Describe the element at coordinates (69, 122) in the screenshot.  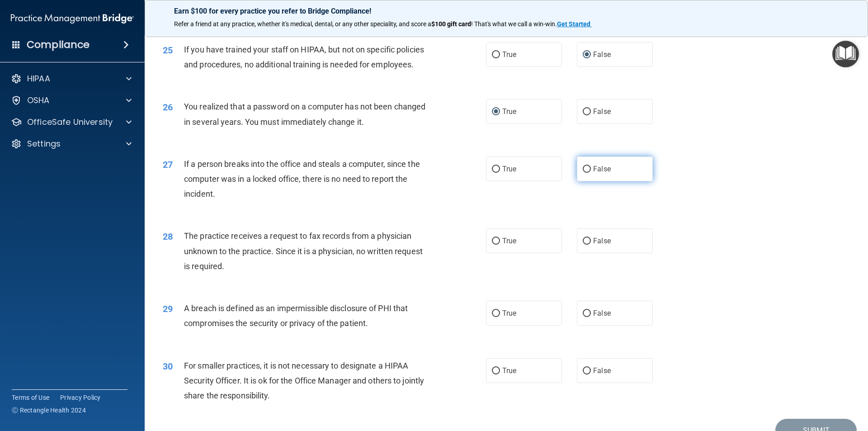
I see `p: OfficeSafe University` at that location.